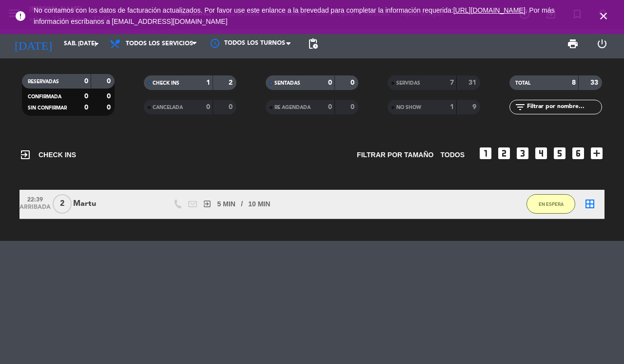 The image size is (624, 364). I want to click on span: EN ESPERA, so click(551, 204).